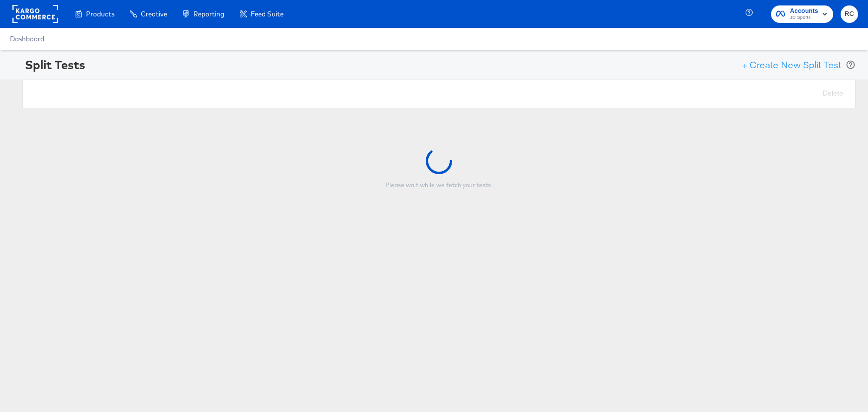 This screenshot has width=868, height=412. What do you see at coordinates (100, 14) in the screenshot?
I see `span: Products` at bounding box center [100, 14].